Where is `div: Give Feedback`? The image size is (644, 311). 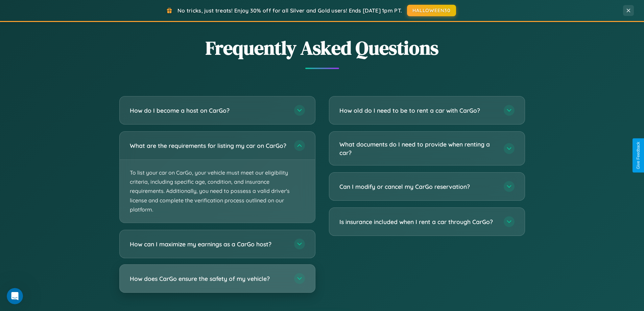 div: Give Feedback is located at coordinates (638, 156).